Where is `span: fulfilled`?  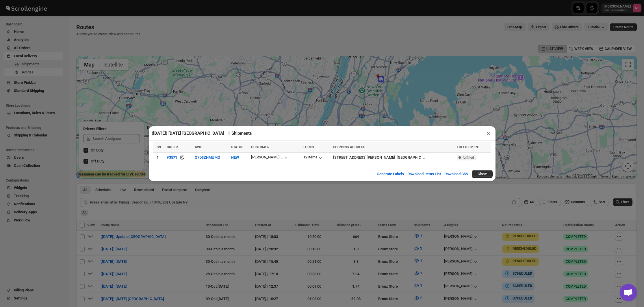 span: fulfilled is located at coordinates (468, 157).